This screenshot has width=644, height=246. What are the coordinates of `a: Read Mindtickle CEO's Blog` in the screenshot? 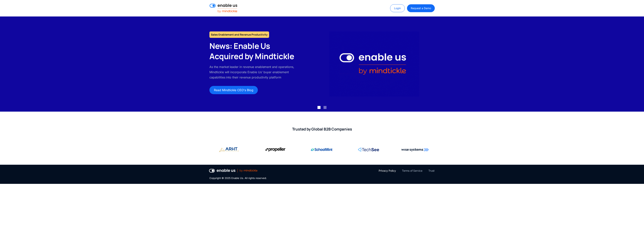 It's located at (233, 90).